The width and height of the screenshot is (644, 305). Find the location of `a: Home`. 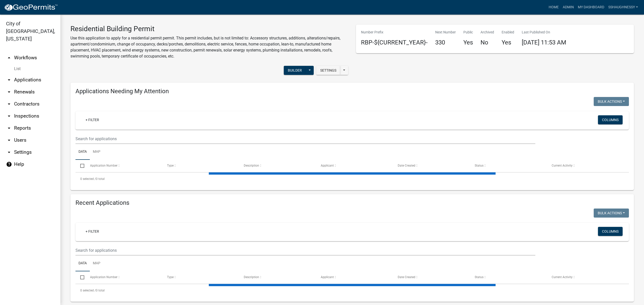

a: Home is located at coordinates (554, 7).